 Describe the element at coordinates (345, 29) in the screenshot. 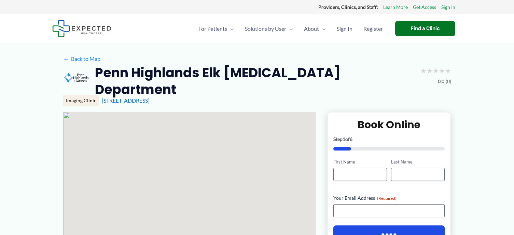

I see `span: Sign In` at that location.